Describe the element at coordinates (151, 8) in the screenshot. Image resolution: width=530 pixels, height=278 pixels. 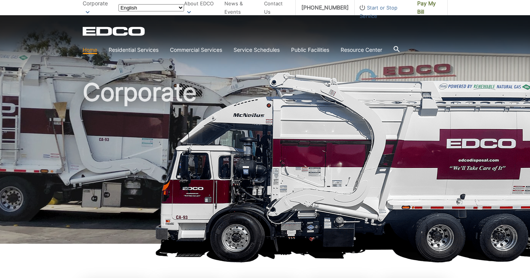
I see `select: Select a language` at that location.